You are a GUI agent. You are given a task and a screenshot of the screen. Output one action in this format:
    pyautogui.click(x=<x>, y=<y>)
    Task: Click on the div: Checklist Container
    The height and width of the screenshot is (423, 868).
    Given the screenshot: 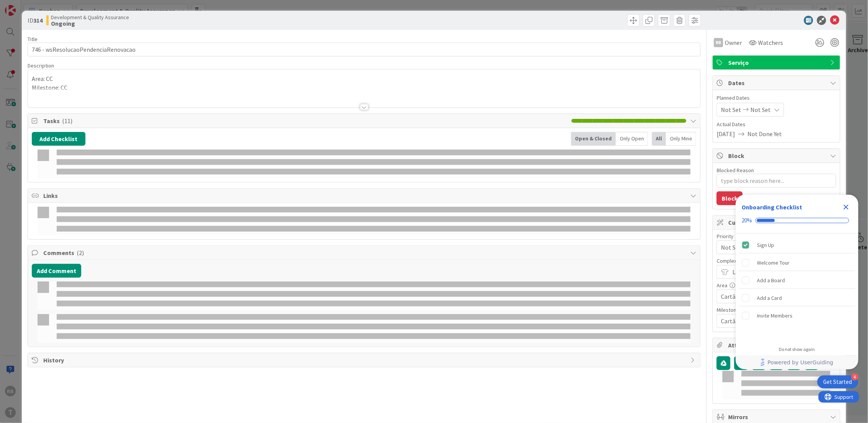 What is the action you would take?
    pyautogui.click(x=798, y=282)
    